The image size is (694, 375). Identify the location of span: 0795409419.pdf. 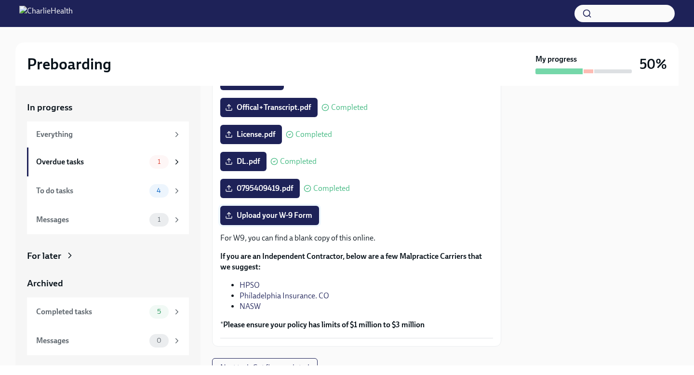
(260, 189).